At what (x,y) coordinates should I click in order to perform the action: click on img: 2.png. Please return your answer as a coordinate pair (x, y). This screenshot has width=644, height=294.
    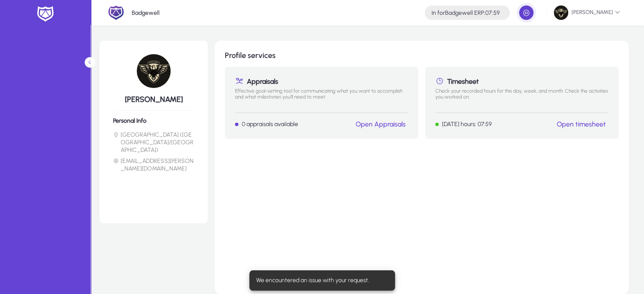
    Looking at the image, I should click on (116, 13).